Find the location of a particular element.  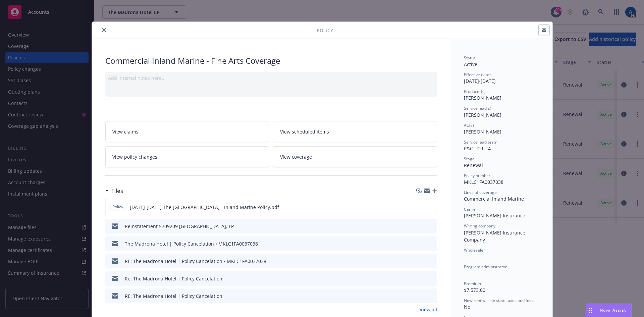

span: Effective dates is located at coordinates (478, 75).